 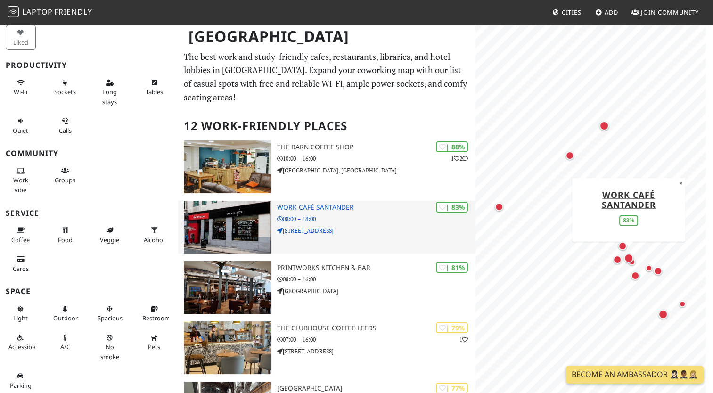 What do you see at coordinates (21, 263) in the screenshot?
I see `button: Cards` at bounding box center [21, 263].